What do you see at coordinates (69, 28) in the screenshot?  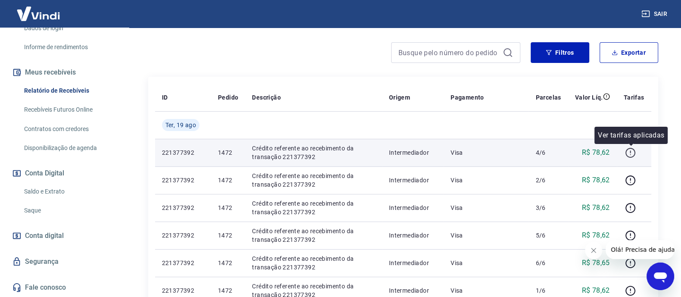 I see `a: Dados de login` at bounding box center [69, 28].